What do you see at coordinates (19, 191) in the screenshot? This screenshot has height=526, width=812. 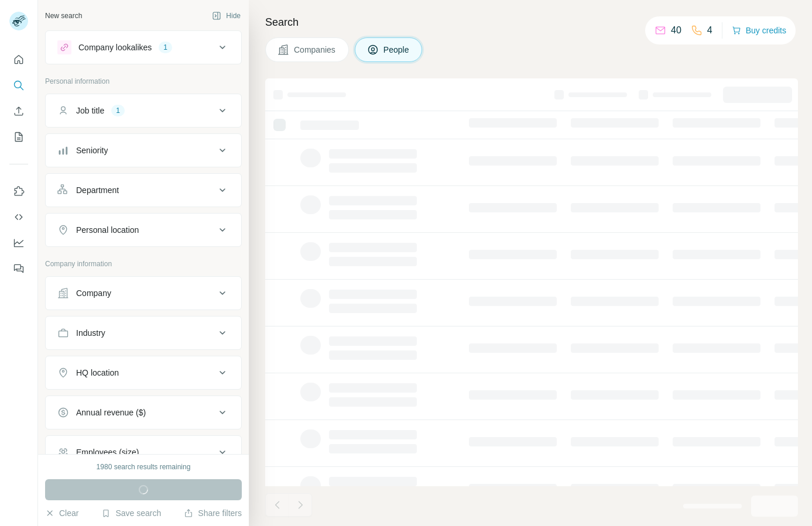 I see `button: Use Surfe on LinkedIn` at bounding box center [19, 191].